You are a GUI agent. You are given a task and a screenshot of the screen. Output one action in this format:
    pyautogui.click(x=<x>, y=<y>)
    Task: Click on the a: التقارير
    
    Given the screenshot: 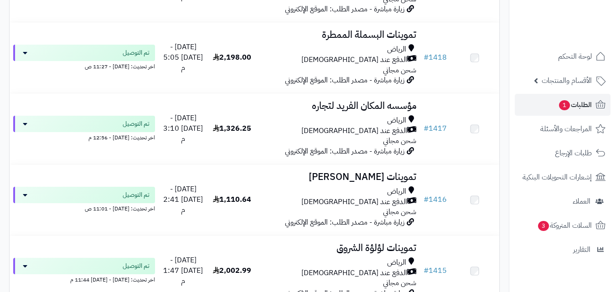 What is the action you would take?
    pyautogui.click(x=563, y=250)
    